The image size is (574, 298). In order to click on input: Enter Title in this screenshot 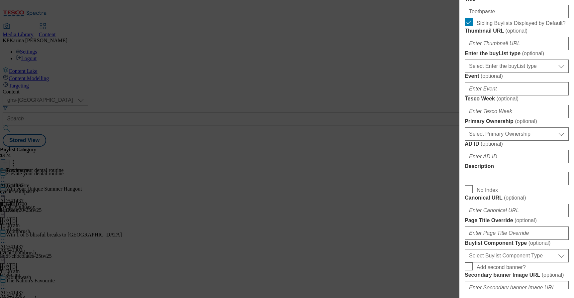, I will do `click(516, 12)`.